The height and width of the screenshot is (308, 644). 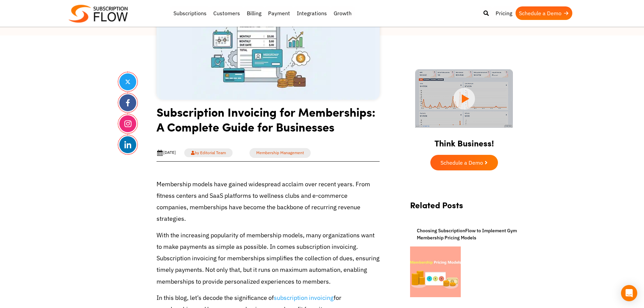 What do you see at coordinates (190, 13) in the screenshot?
I see `a: Subscriptions` at bounding box center [190, 13].